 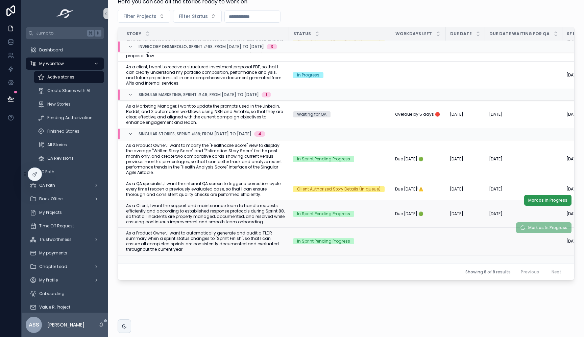 What do you see at coordinates (57, 145) in the screenshot?
I see `span: All Stories` at bounding box center [57, 145].